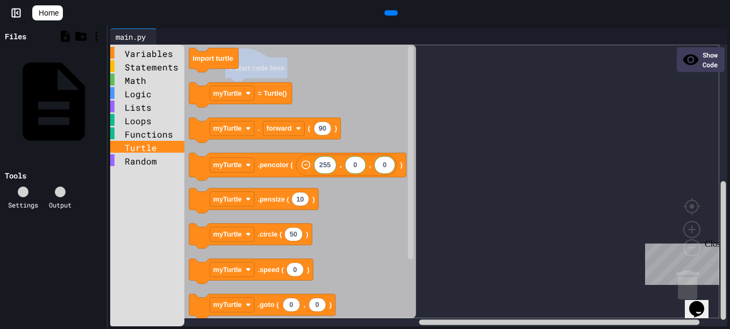  What do you see at coordinates (294, 234) in the screenshot?
I see `text: 50` at bounding box center [294, 234].